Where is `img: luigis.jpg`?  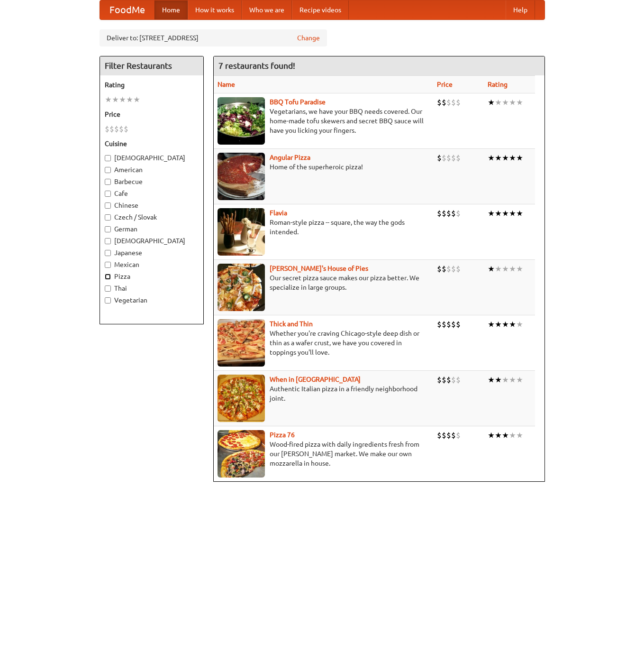
img: luigis.jpg is located at coordinates (241, 287).